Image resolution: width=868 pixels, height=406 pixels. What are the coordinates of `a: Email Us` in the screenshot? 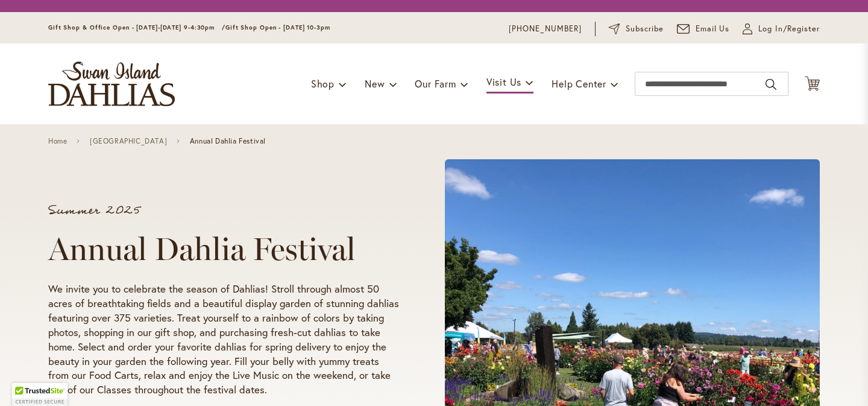 It's located at (704, 29).